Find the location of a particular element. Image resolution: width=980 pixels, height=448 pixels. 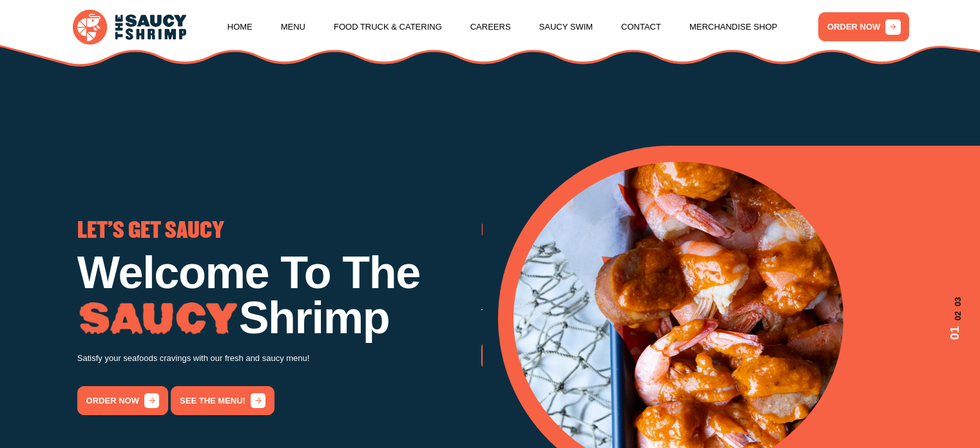

a: Saucy Swim is located at coordinates (566, 27).